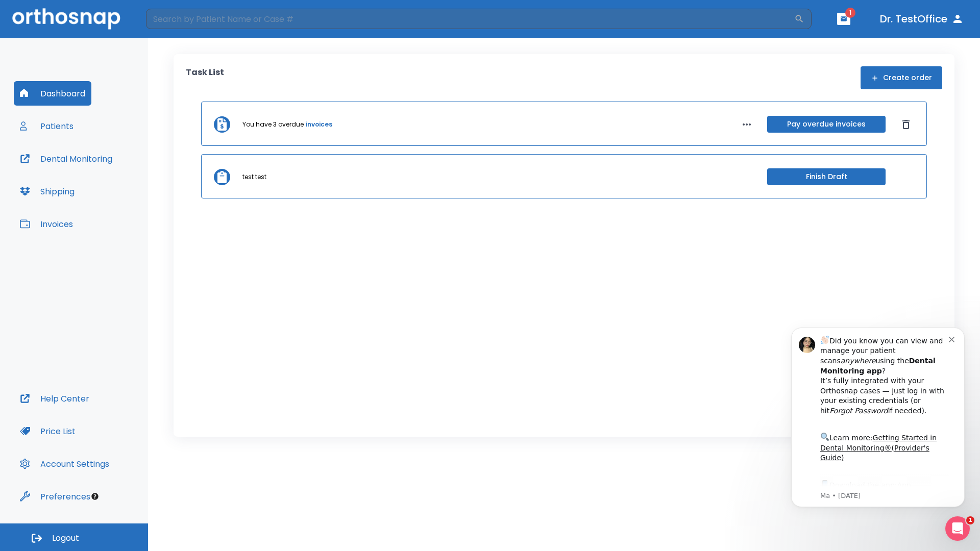 This screenshot has width=980, height=551. I want to click on button: Finish Draft, so click(827, 177).